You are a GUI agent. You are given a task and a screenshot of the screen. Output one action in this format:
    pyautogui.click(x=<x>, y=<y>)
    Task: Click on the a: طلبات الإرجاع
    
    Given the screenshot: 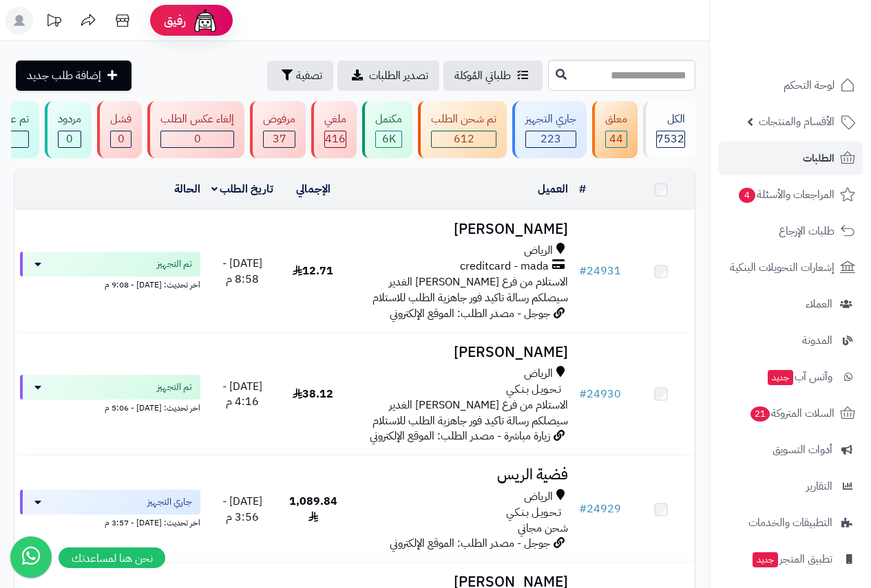 What is the action you would take?
    pyautogui.click(x=791, y=231)
    